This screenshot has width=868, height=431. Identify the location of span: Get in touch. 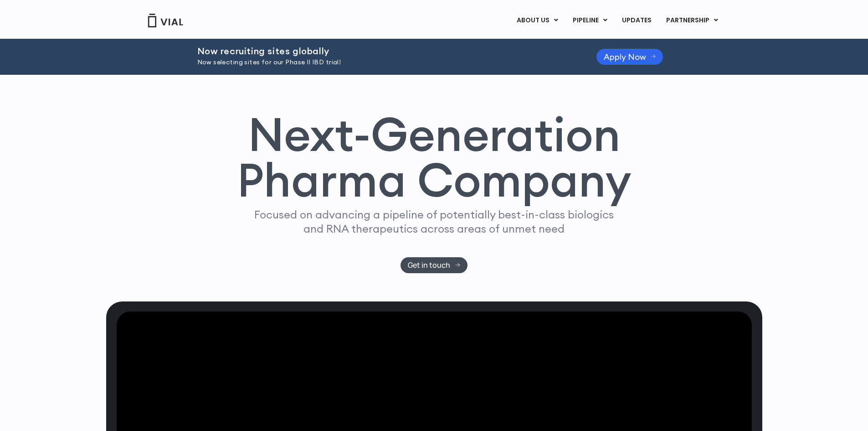
(429, 265).